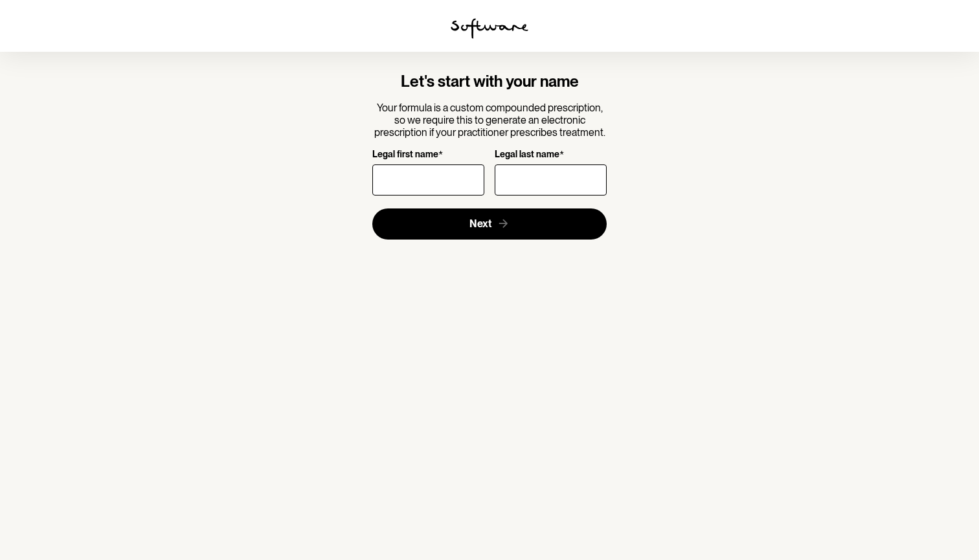 The height and width of the screenshot is (560, 979). I want to click on span: Next, so click(480, 223).